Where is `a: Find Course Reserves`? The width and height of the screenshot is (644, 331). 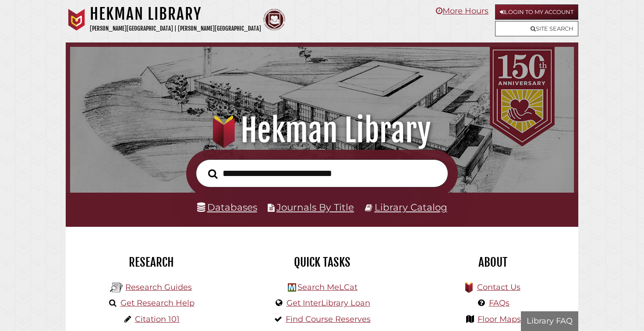
a: Find Course Reserves is located at coordinates (328, 319).